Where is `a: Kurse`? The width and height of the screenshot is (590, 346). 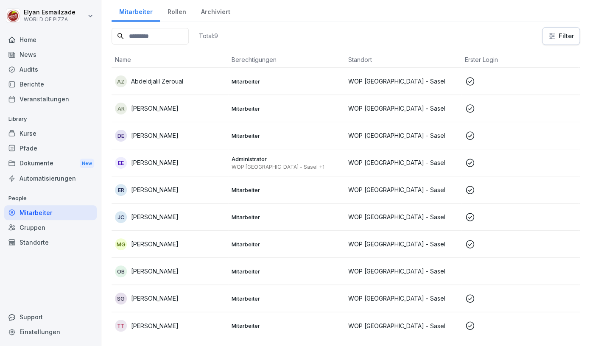 a: Kurse is located at coordinates (50, 133).